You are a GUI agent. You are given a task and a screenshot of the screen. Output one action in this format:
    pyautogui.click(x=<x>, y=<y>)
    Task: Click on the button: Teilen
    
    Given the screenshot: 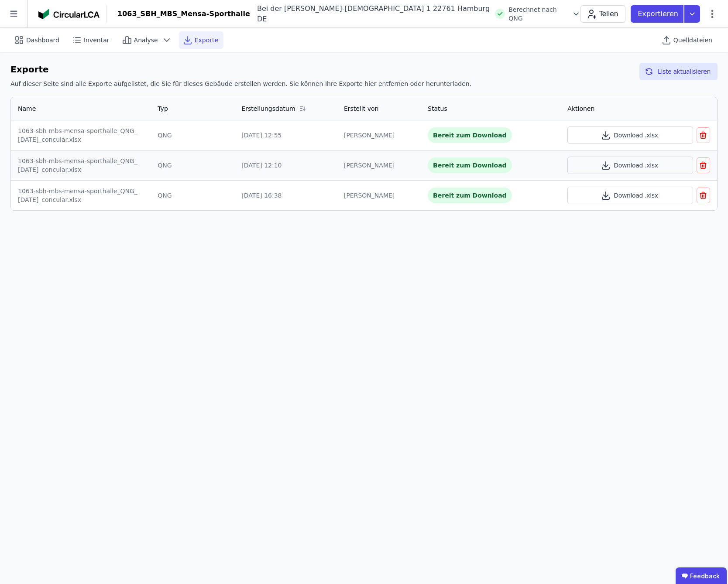 What is the action you would take?
    pyautogui.click(x=603, y=14)
    